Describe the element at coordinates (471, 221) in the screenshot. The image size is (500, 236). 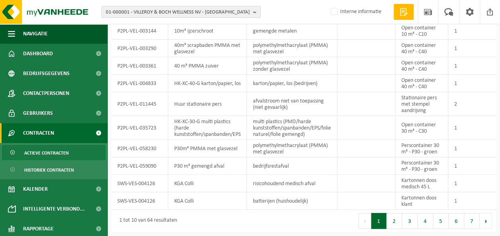
I see `button: 7` at that location.